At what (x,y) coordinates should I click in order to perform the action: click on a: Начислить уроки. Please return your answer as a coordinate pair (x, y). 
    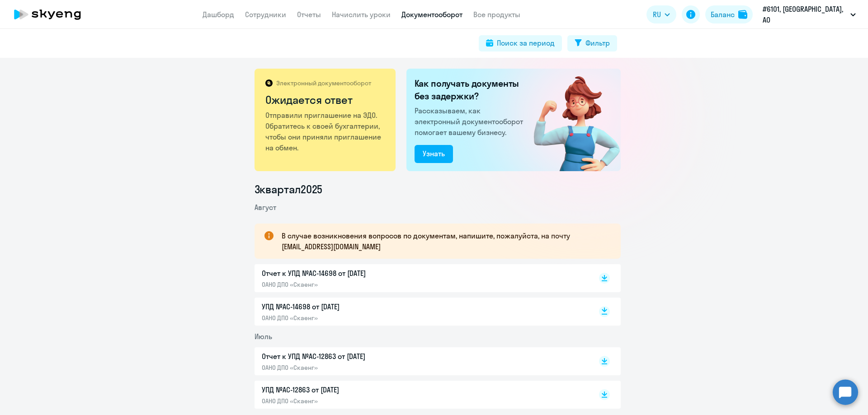
    Looking at the image, I should click on (361, 14).